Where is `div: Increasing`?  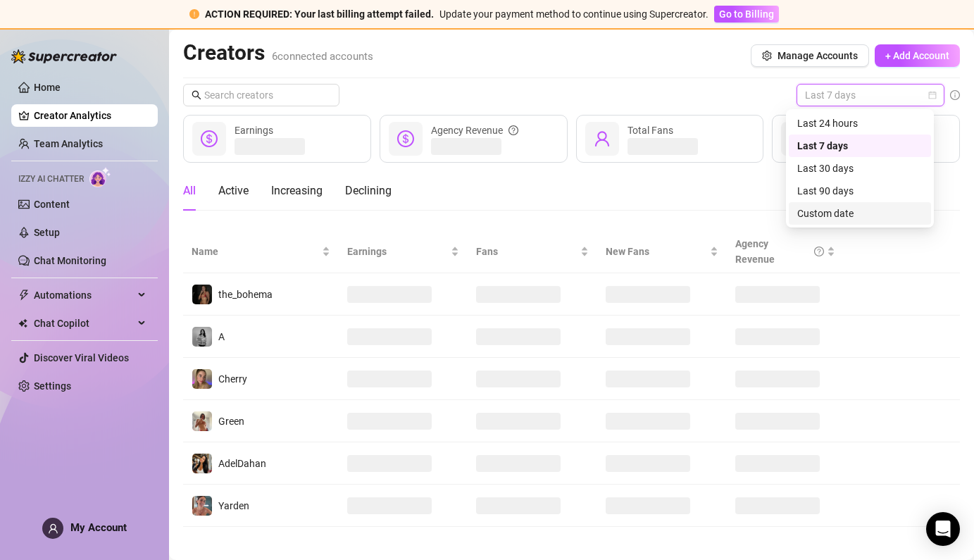
div: Increasing is located at coordinates (297, 191).